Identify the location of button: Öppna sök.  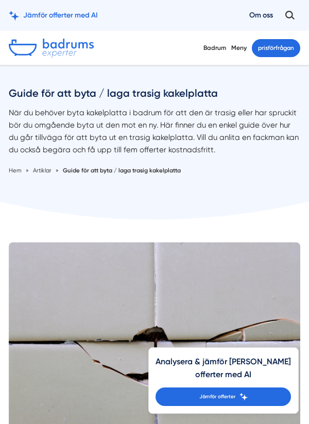
(290, 15).